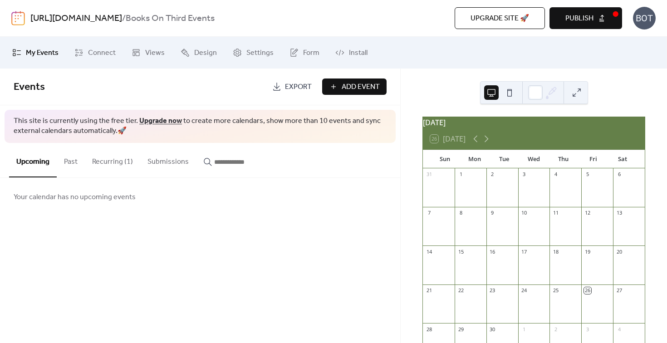  Describe the element at coordinates (429, 213) in the screenshot. I see `div: 7` at that location.